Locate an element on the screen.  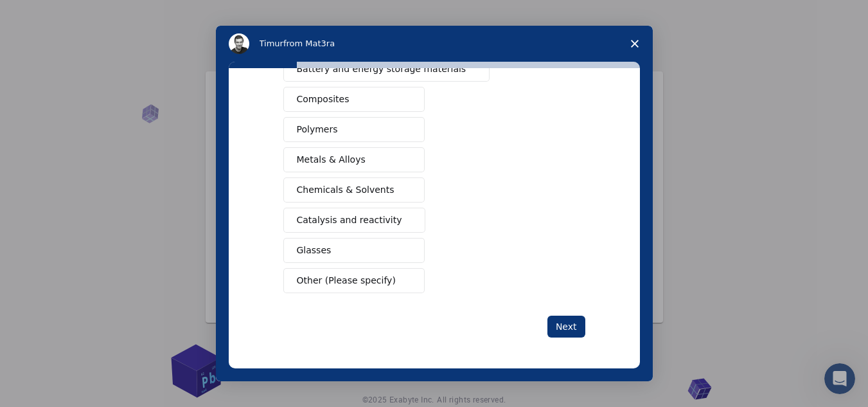
span: Polymers is located at coordinates (318, 129).